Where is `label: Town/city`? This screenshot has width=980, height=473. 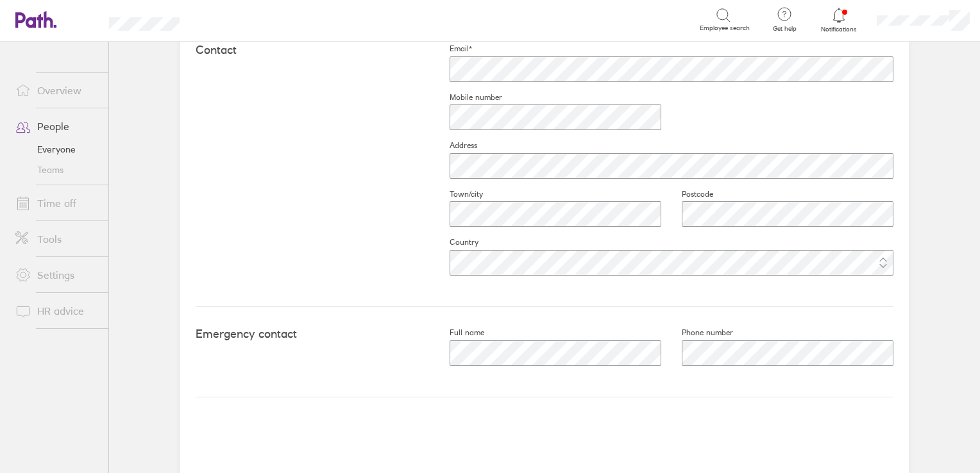 label: Town/city is located at coordinates (456, 194).